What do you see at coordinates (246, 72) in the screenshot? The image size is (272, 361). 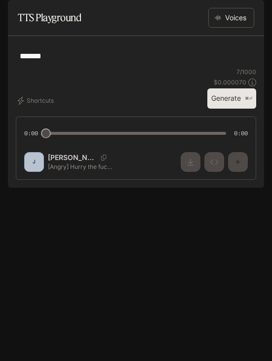 I see `p: 7 / 1000` at bounding box center [246, 72].